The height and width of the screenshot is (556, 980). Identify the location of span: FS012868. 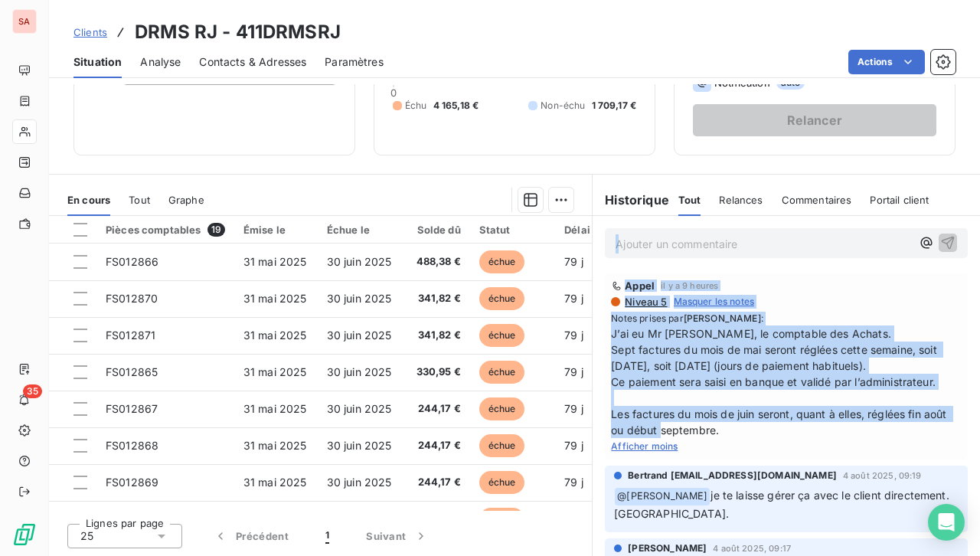
(132, 445).